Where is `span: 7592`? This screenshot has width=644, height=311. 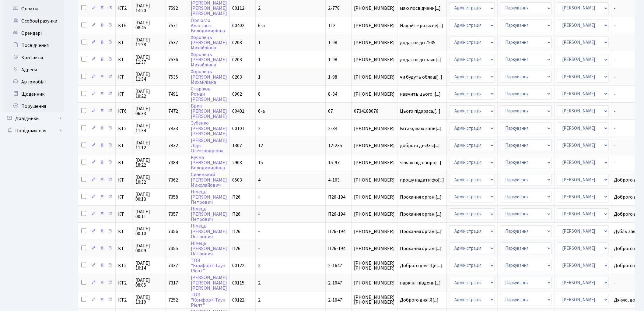
span: 7592 is located at coordinates (173, 8).